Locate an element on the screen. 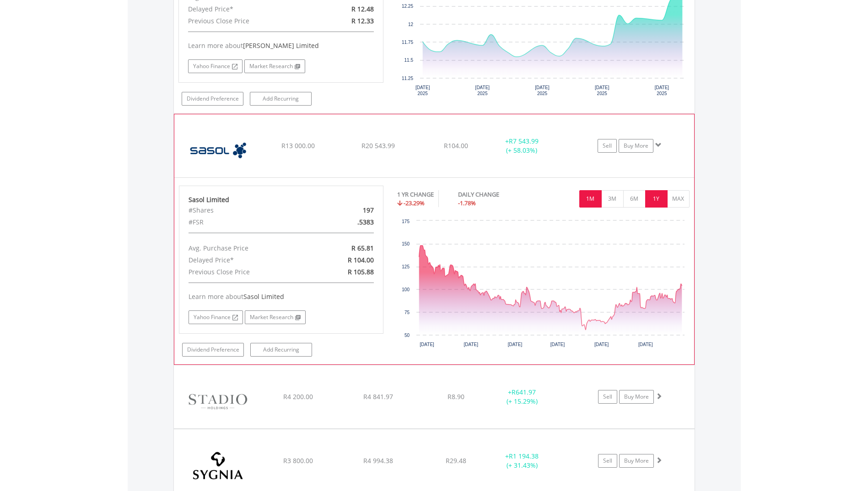 The image size is (868, 491). div: 1 YR CHANGE is located at coordinates (416, 194).